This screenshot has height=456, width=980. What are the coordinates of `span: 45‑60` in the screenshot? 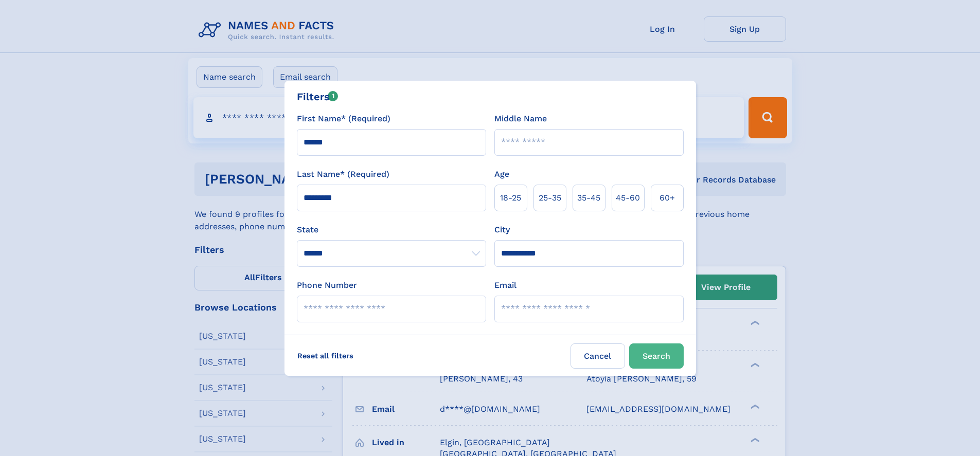 It's located at (628, 198).